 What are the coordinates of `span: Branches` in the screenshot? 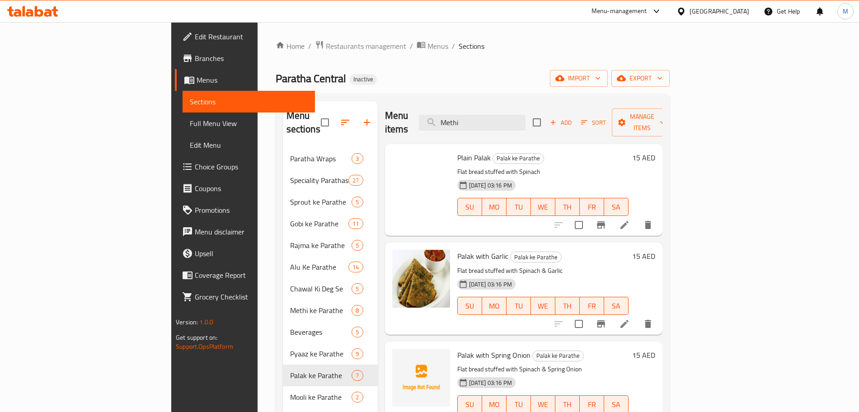 It's located at (251, 58).